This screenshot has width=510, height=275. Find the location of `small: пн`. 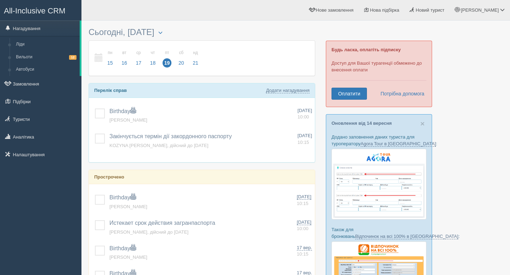

small: пн is located at coordinates (110, 53).